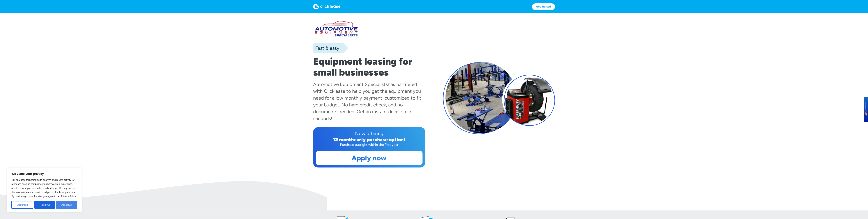 This screenshot has height=219, width=868. What do you see at coordinates (380, 139) in the screenshot?
I see `div: early purchase option!` at bounding box center [380, 139].